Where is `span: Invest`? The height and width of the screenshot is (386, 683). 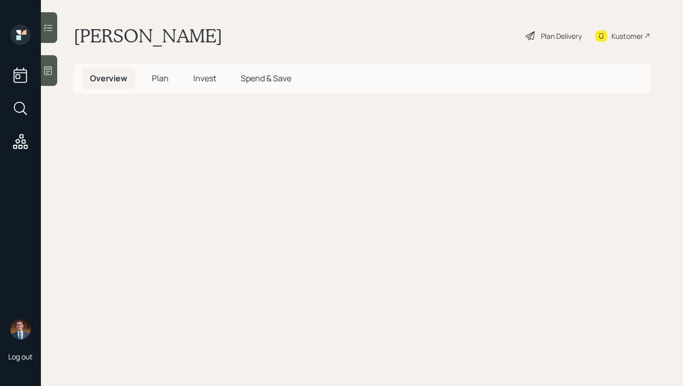
span: Invest is located at coordinates (205, 78).